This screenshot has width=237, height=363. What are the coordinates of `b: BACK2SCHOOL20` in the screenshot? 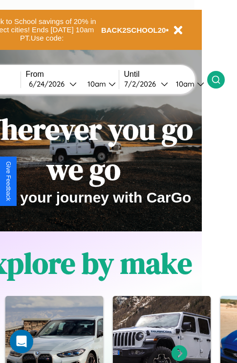 It's located at (134, 30).